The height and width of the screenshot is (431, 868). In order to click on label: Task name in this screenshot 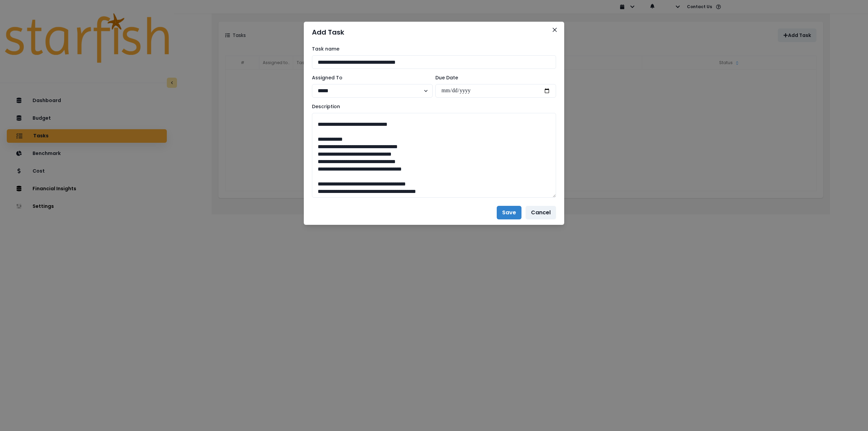, I will do `click(432, 49)`.